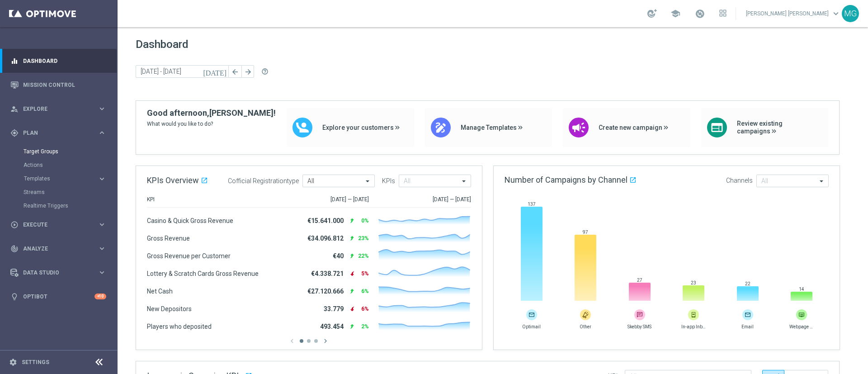 This screenshot has height=374, width=868. Describe the element at coordinates (58, 109) in the screenshot. I see `button: person_search Explore keyboard_arrow_right` at that location.